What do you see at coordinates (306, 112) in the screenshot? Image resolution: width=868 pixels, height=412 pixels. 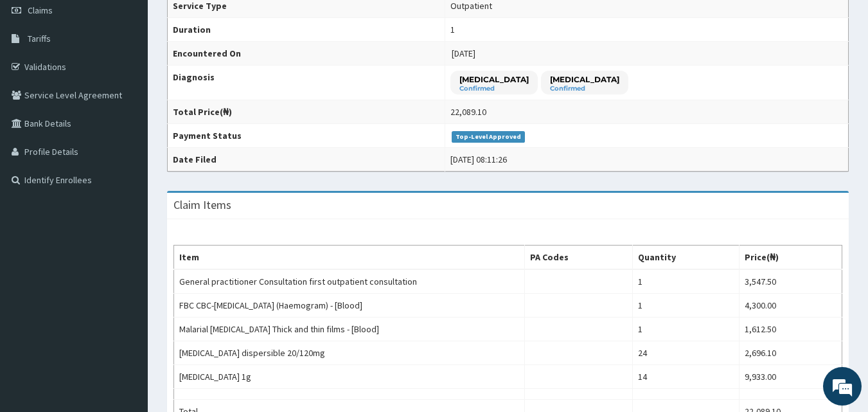 I see `th: Total Price(₦)` at bounding box center [306, 112].